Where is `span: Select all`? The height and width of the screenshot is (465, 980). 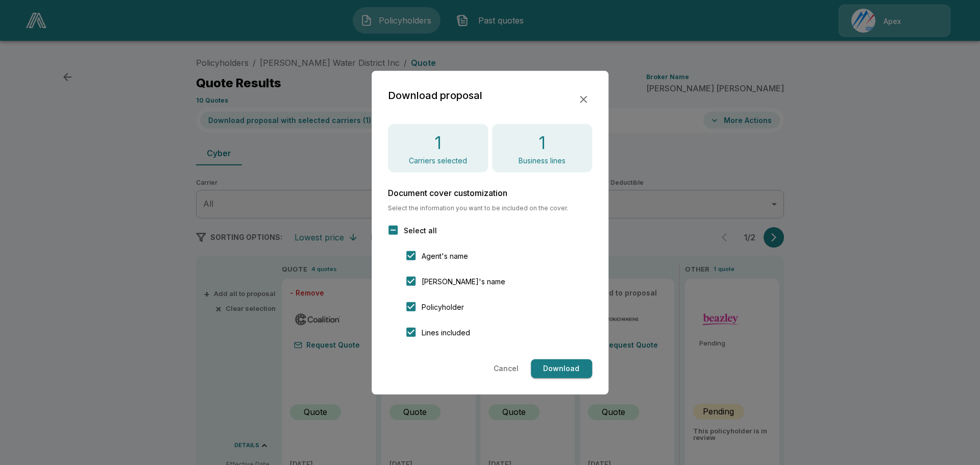 span: Select all is located at coordinates (420, 231).